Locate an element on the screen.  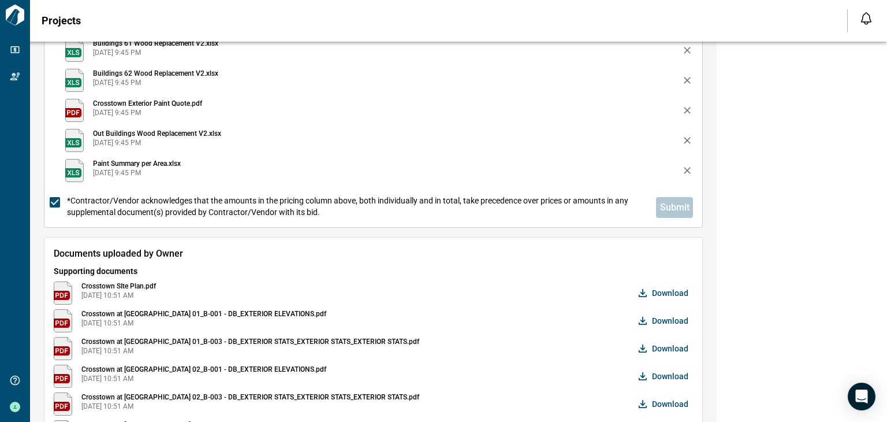
span: Buildings 61 Wood Replacement V2.xlsx is located at coordinates (155, 43).